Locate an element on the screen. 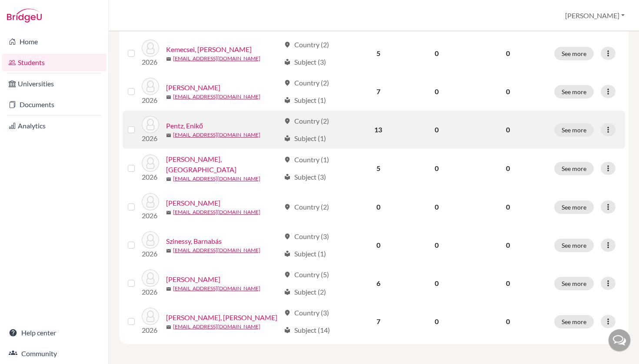 This screenshot has width=639, height=364. a: Szinessy, Barnabás is located at coordinates (193, 242).